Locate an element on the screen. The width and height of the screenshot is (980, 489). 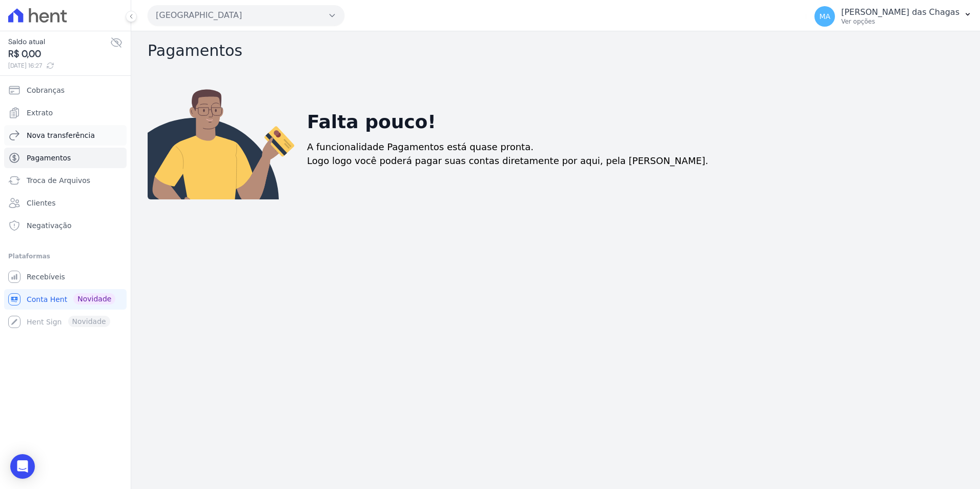
a: Negativação is located at coordinates (65, 225).